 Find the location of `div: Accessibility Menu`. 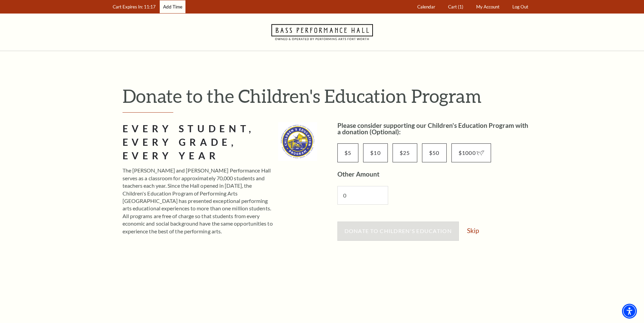

div: Accessibility Menu is located at coordinates (629, 311).